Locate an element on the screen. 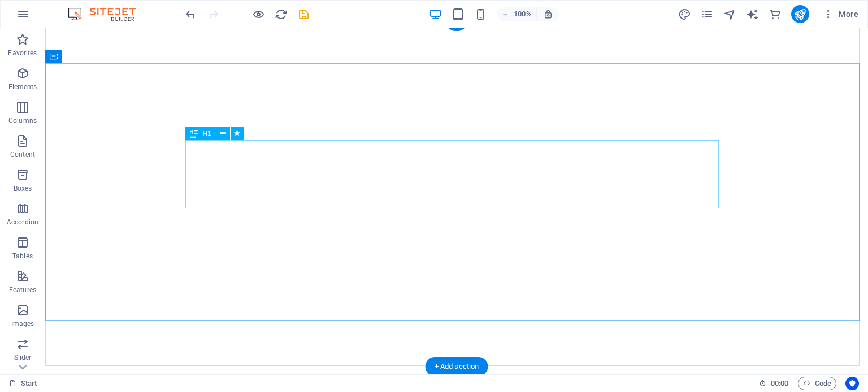  i: Navigator is located at coordinates (729, 14).